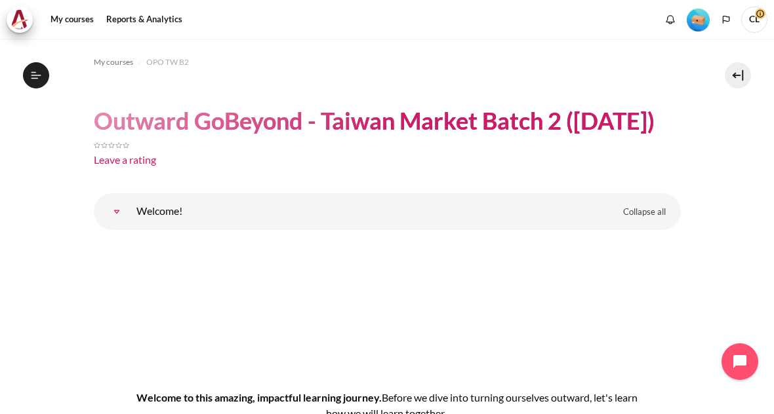  Describe the element at coordinates (167, 62) in the screenshot. I see `a: OPO TW B2` at that location.